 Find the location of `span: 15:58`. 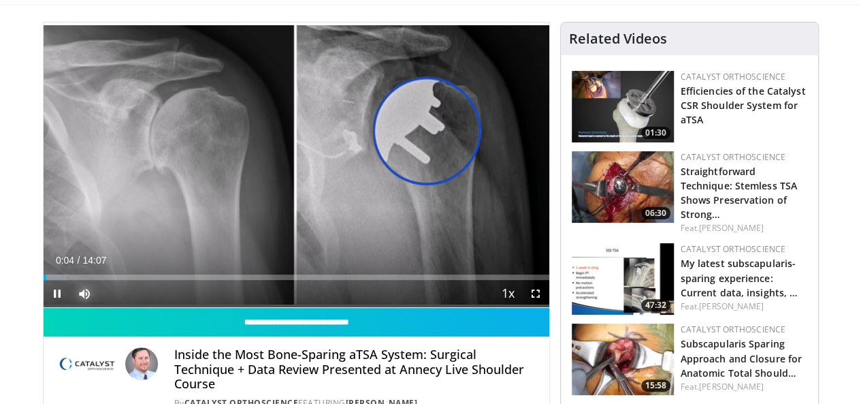

span: 15:58 is located at coordinates (655, 385).